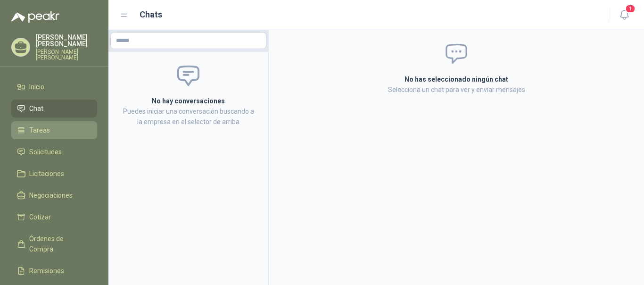 The image size is (644, 285). I want to click on img: Logo peakr, so click(35, 17).